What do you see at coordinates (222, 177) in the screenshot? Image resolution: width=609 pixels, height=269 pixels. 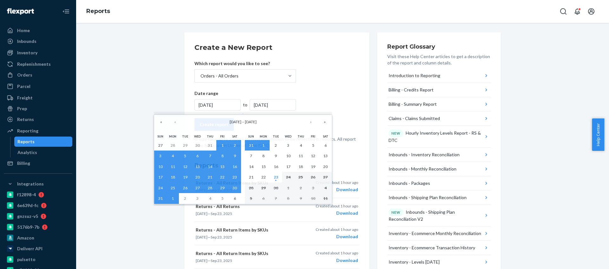 I see `button: August 22, 2025` at bounding box center [222, 177].